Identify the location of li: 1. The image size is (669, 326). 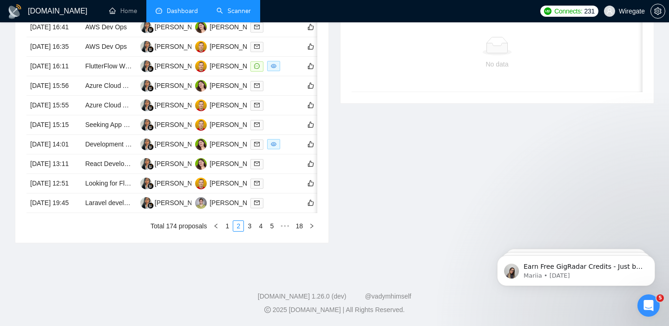
(227, 226).